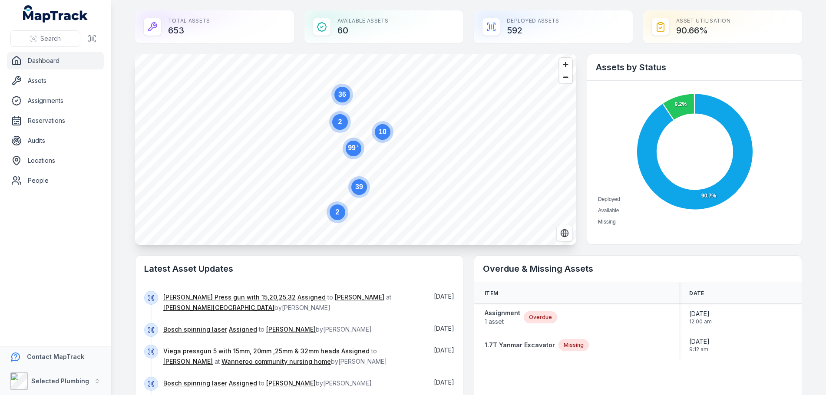  I want to click on time: 8/20/2025, 9:12:07 AM, so click(699, 345).